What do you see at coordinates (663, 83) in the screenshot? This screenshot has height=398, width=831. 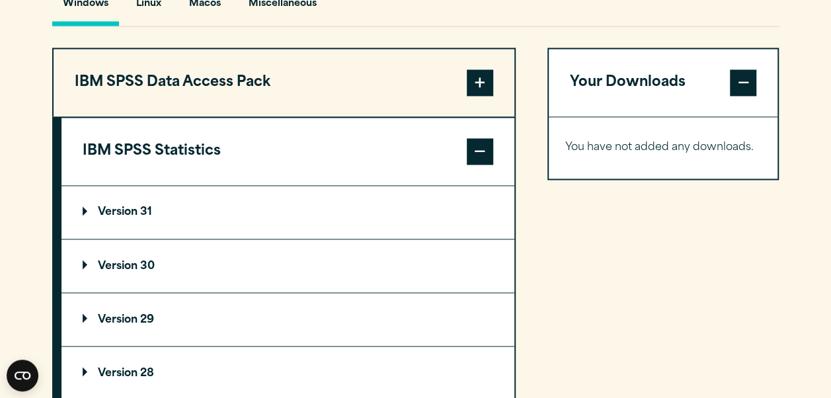 I see `button: Your Downloads` at bounding box center [663, 83].